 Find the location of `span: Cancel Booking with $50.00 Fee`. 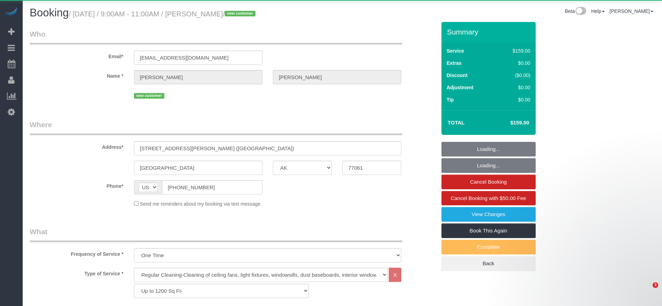

span: Cancel Booking with $50.00 Fee is located at coordinates (489, 198).